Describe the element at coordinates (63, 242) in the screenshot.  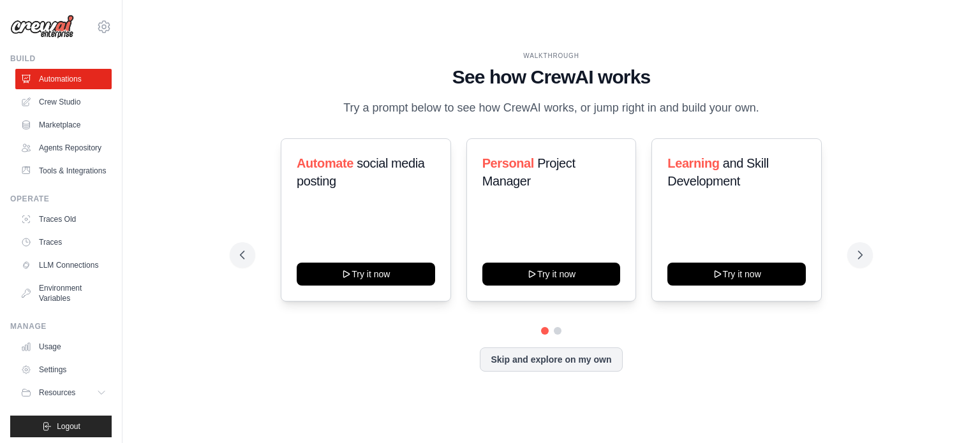
I see `a: Traces` at that location.